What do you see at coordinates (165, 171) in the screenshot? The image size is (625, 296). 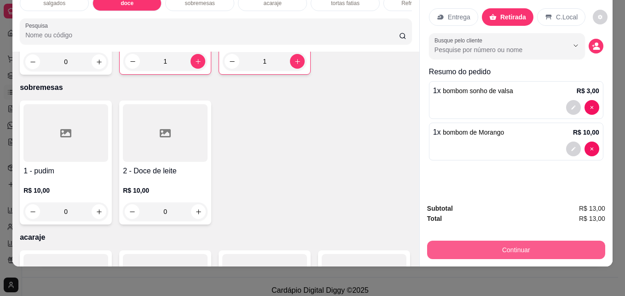 I see `h4: 2 - Doce de leite` at bounding box center [165, 171].